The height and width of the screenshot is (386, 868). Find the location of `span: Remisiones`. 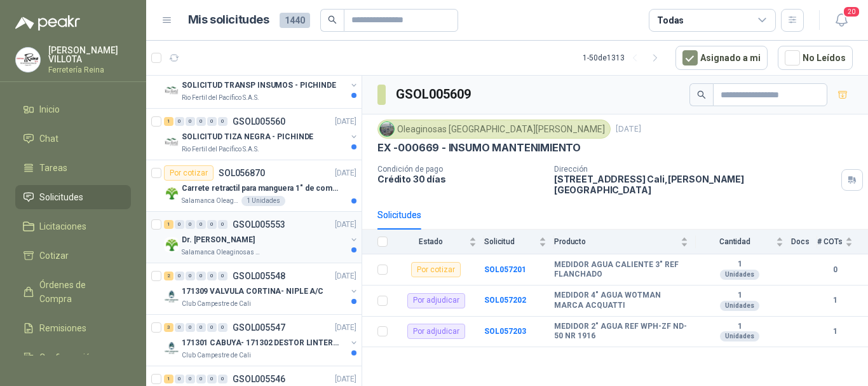

span: Remisiones is located at coordinates (63, 328).